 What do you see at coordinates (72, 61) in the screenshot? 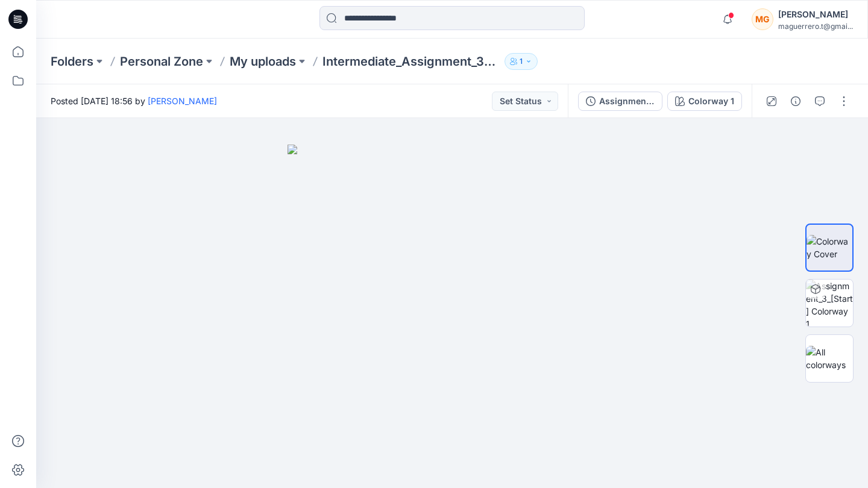
I see `p: Folders` at bounding box center [72, 61].